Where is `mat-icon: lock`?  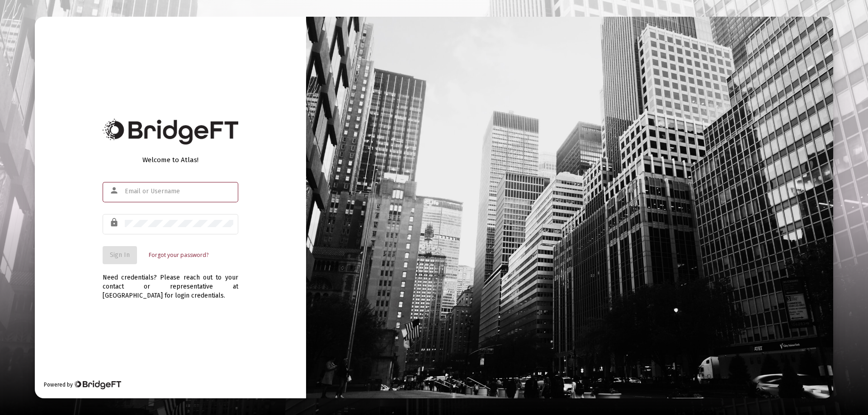
mat-icon: lock is located at coordinates (115, 222).